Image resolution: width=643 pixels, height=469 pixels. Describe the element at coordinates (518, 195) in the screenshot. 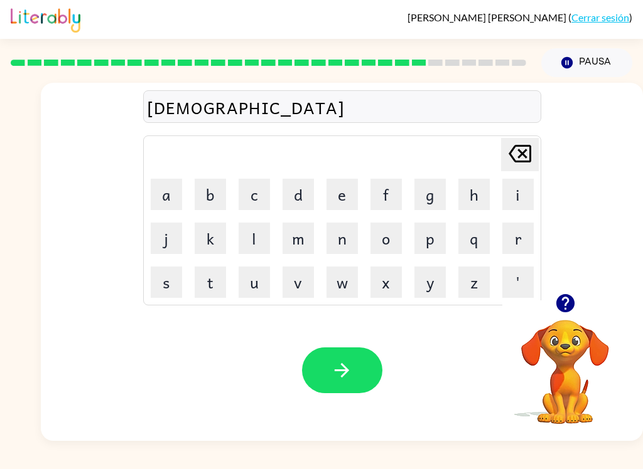

I see `button: i` at that location.